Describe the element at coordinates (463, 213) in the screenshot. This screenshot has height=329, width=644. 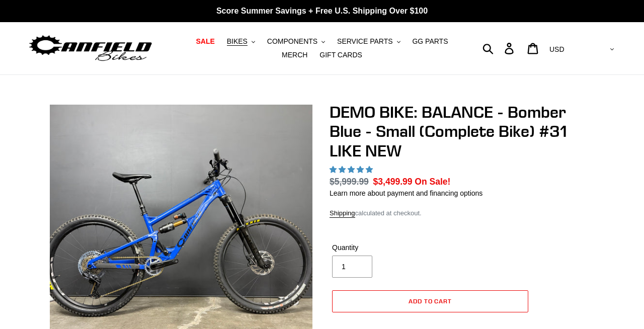
I see `div: calculated at checkout.` at that location.